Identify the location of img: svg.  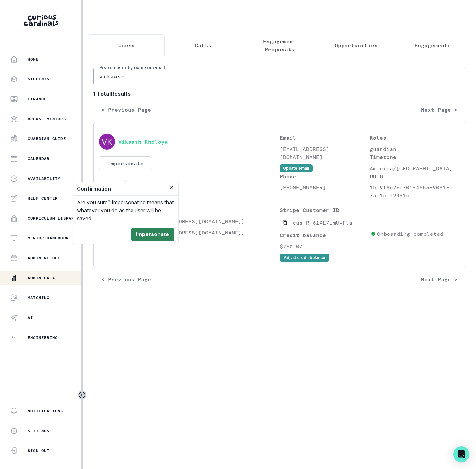
(107, 142).